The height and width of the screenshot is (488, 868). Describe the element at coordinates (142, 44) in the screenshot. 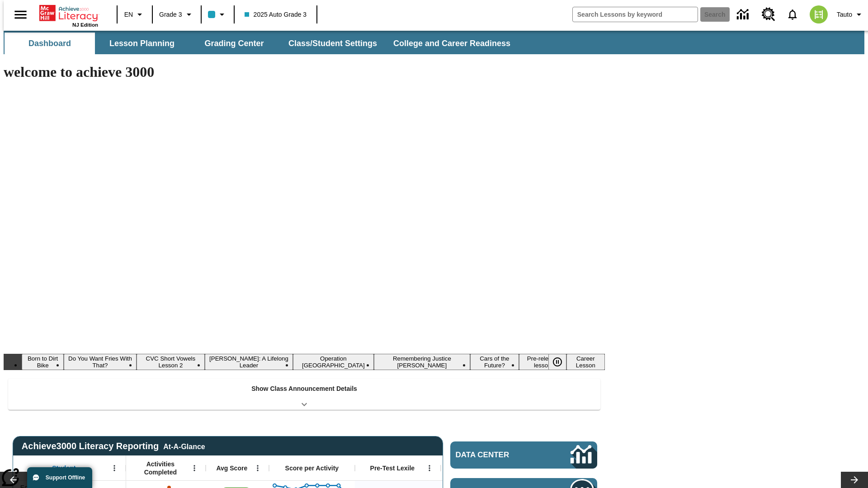

I see `button: Lesson Planning` at that location.